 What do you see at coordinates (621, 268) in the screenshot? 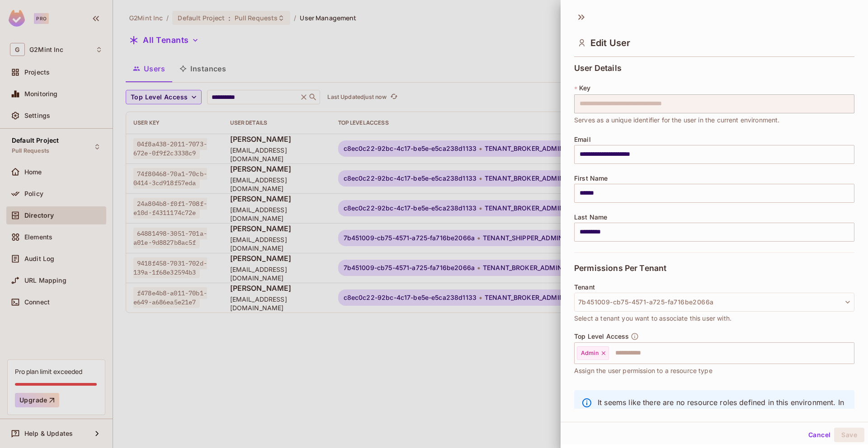
I see `span: Permissions Per Tenant` at bounding box center [621, 268].